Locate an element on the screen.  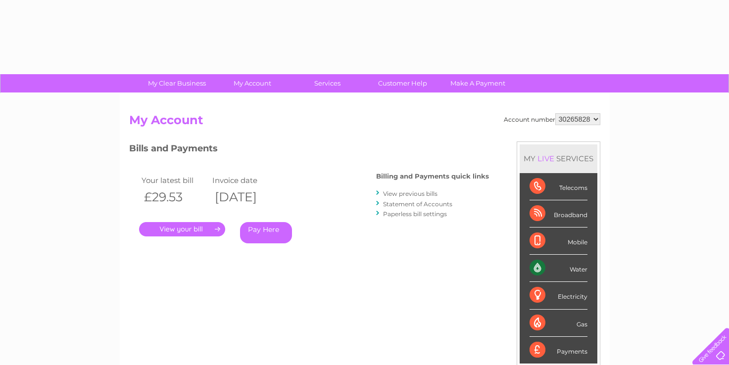
a: My Account is located at coordinates (252, 83).